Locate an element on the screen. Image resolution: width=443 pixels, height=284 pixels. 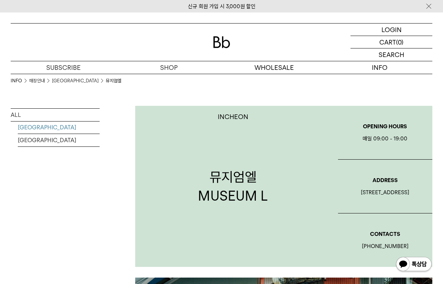
p: OPENING HOURS is located at coordinates (385, 126).